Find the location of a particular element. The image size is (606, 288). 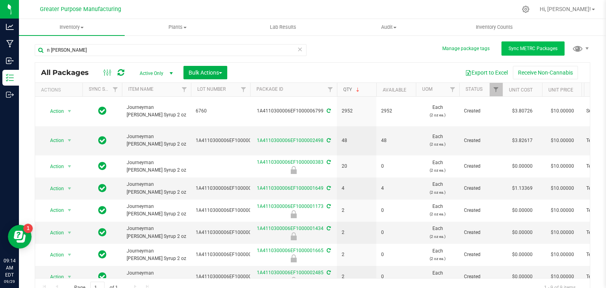

span: Sync METRC Packages is located at coordinates (533, 49).